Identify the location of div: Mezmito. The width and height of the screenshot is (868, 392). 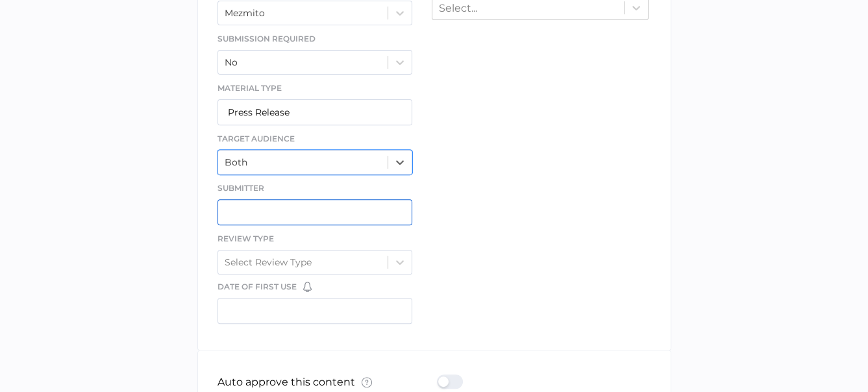
(245, 13).